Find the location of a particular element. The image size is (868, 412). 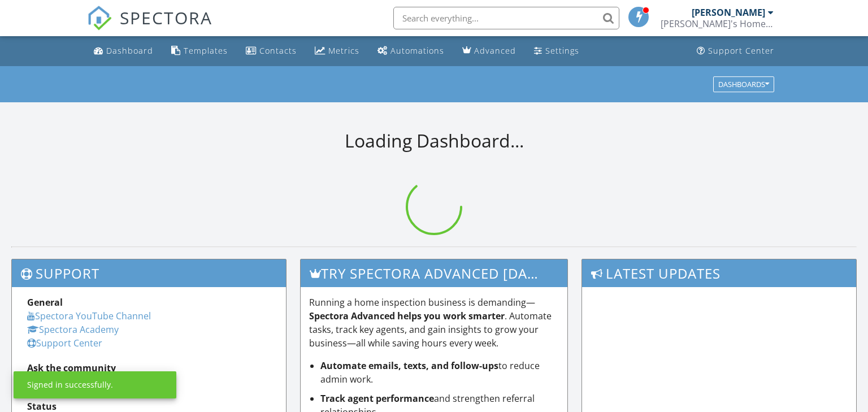

strong: Track agent performance is located at coordinates (377, 398).